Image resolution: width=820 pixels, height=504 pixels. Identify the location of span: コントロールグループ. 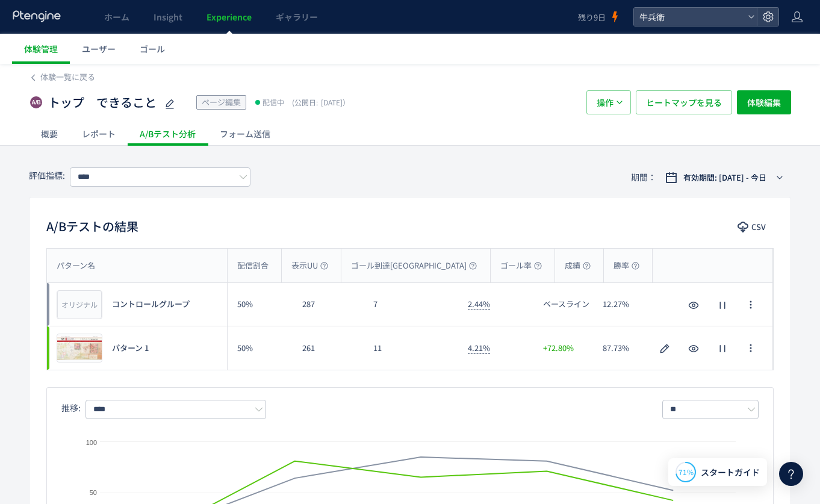
(150, 304).